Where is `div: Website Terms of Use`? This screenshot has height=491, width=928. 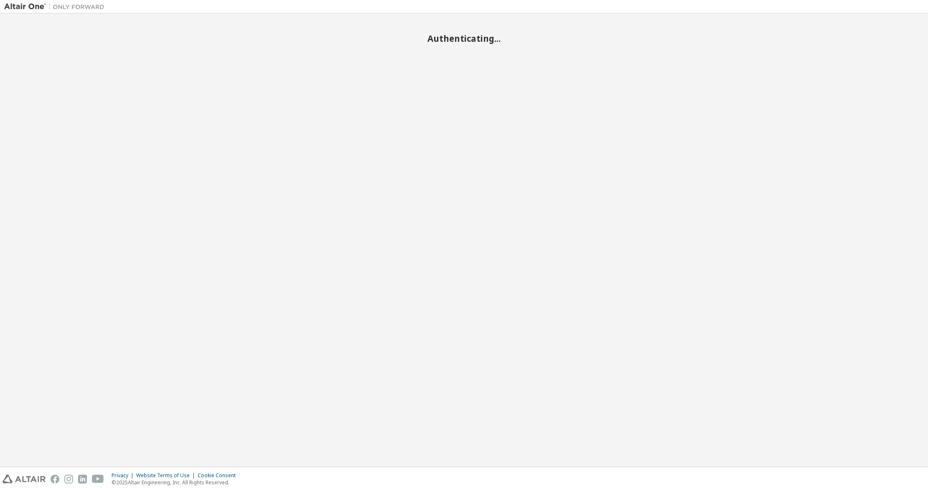
div: Website Terms of Use is located at coordinates (167, 476).